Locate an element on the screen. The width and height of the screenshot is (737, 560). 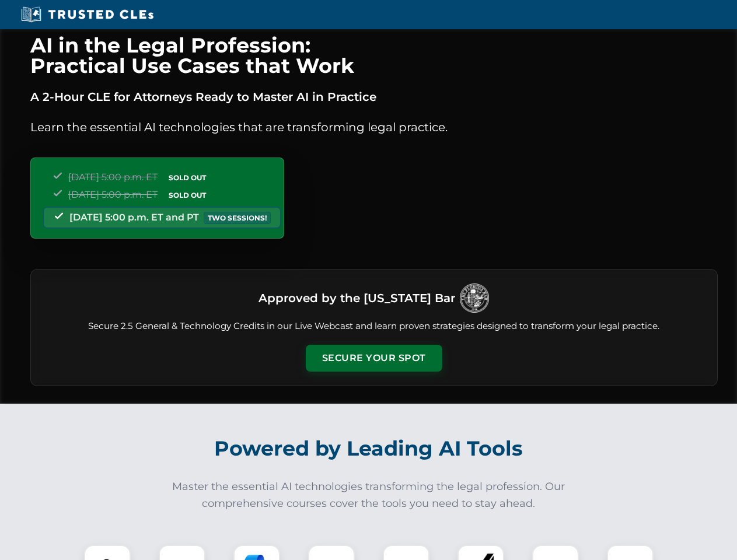
p: Master the essential AI technologies transforming the legal profession. Our comprehensive courses... is located at coordinates (369, 495).